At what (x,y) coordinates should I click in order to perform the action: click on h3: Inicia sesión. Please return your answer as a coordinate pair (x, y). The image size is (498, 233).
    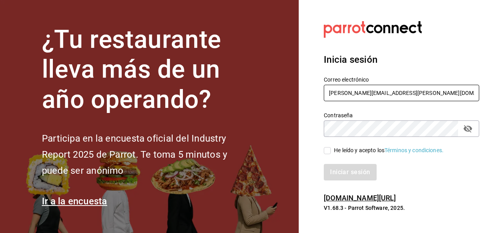
    Looking at the image, I should click on (402, 60).